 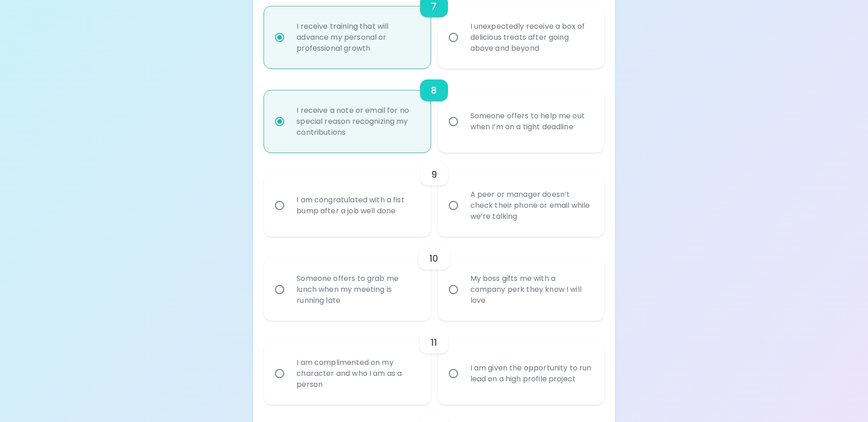 What do you see at coordinates (434, 259) in the screenshot?
I see `h6: 10` at bounding box center [434, 259].